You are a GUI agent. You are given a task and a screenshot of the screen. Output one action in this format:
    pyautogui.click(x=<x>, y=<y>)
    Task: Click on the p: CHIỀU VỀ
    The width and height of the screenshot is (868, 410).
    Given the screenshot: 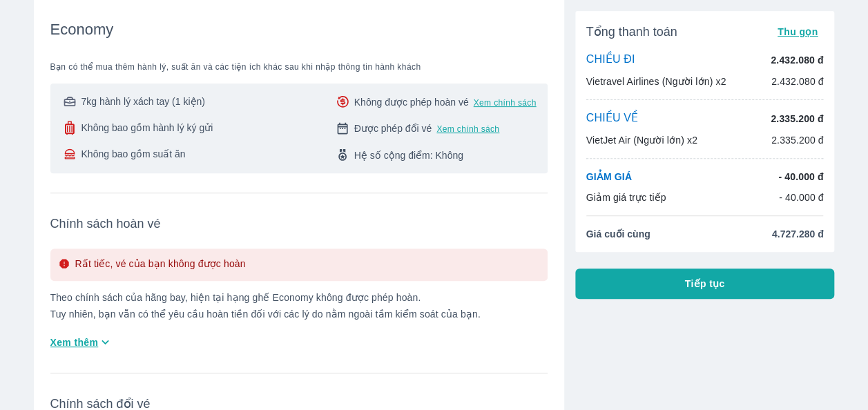 What is the action you would take?
    pyautogui.click(x=612, y=119)
    